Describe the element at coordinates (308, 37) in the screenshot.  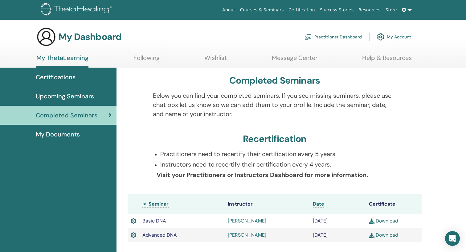
I see `img: chalkboard-teacher.svg` at that location.